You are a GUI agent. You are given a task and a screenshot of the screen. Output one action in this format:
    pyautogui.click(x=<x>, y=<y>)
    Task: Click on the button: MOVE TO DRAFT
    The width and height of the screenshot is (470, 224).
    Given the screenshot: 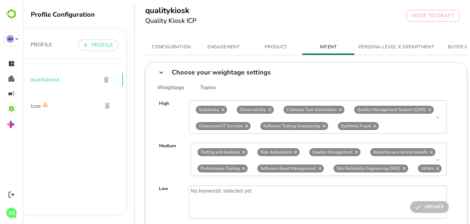 What is the action you would take?
    pyautogui.click(x=410, y=16)
    